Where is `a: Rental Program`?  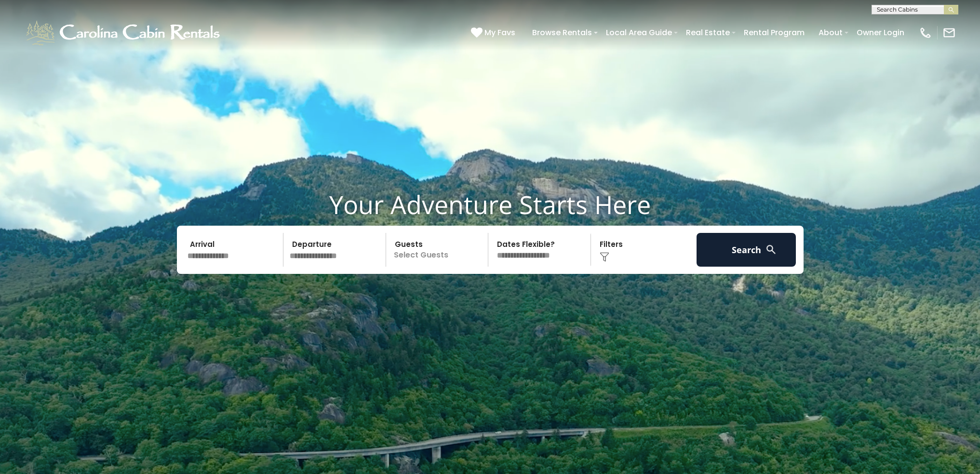 a: Rental Program is located at coordinates (774, 32).